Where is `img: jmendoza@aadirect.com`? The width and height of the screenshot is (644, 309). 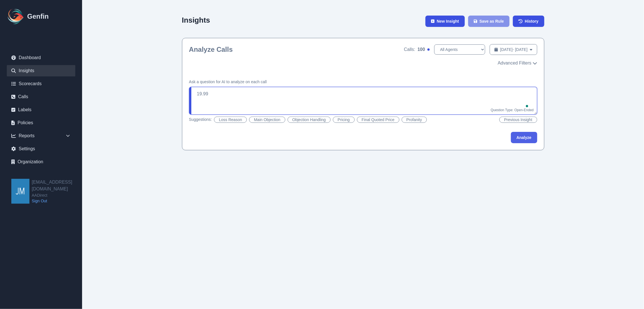
img: jmendoza@aadirect.com is located at coordinates (21, 191).